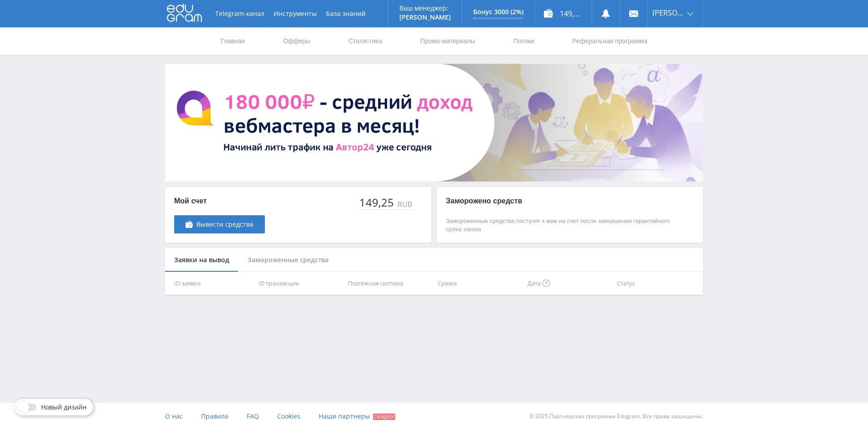 The image size is (868, 430). What do you see at coordinates (365, 41) in the screenshot?
I see `a: Статистика` at bounding box center [365, 41].